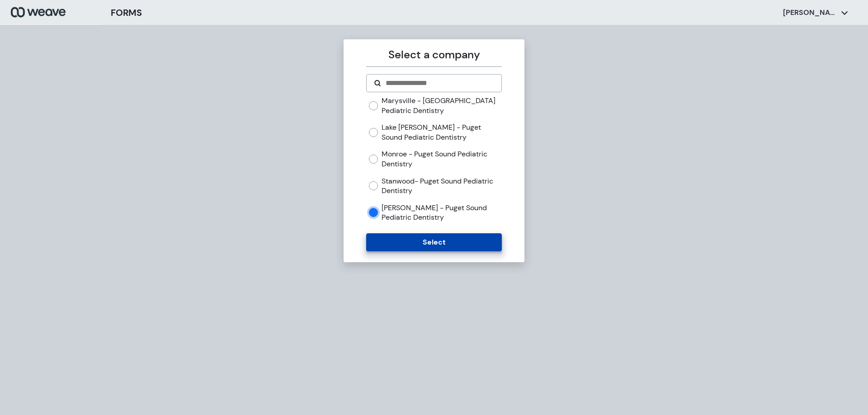 The width and height of the screenshot is (868, 415). Describe the element at coordinates (434, 243) in the screenshot. I see `button: Select` at that location.